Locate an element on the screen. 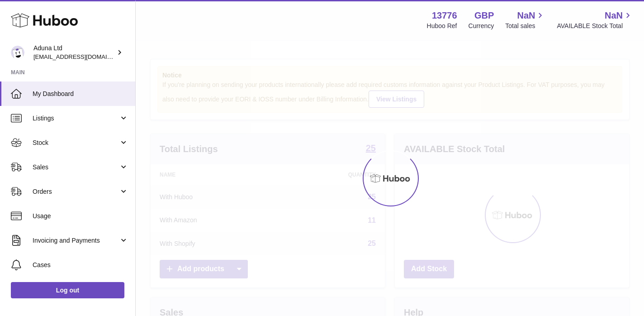 This screenshot has height=316, width=644. div: Aduna Ltd is located at coordinates (74, 52).